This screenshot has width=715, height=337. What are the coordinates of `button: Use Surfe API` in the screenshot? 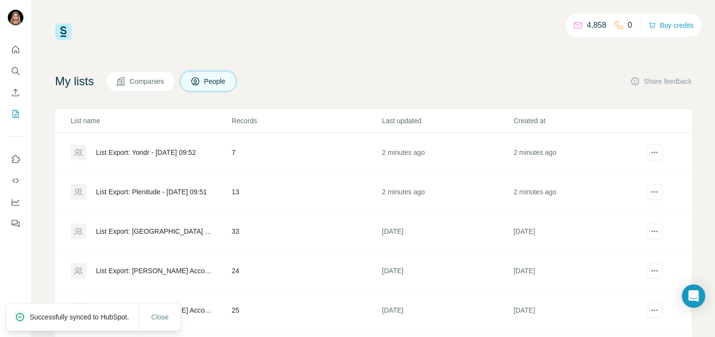 It's located at (16, 181).